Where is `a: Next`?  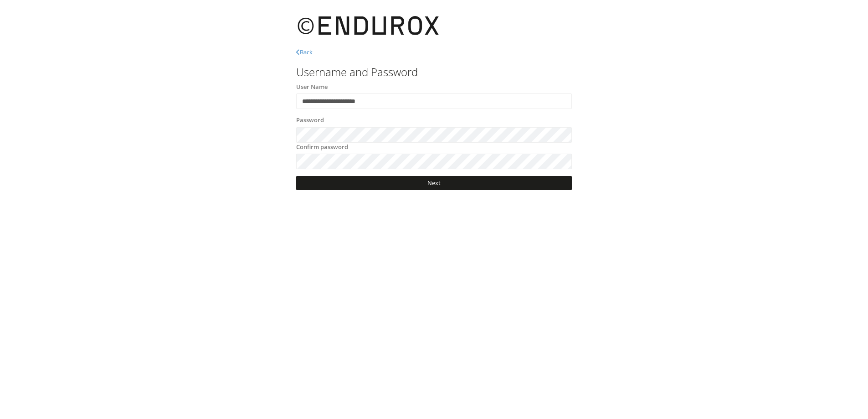 a: Next is located at coordinates (434, 183).